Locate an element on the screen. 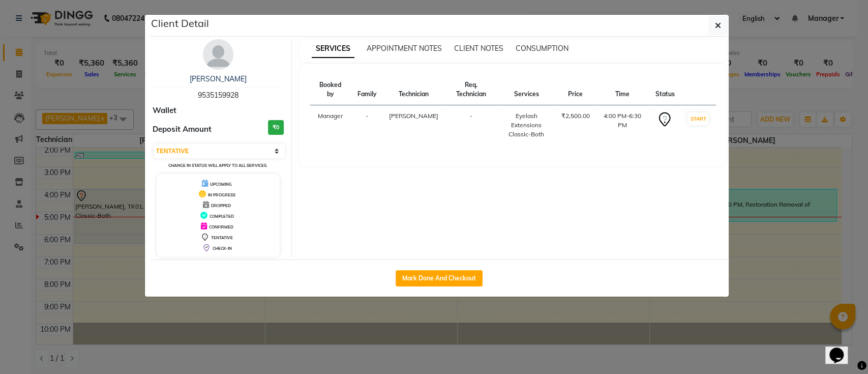 Image resolution: width=868 pixels, height=374 pixels. td: 4:00 PM-6:30 PM is located at coordinates (621, 125).